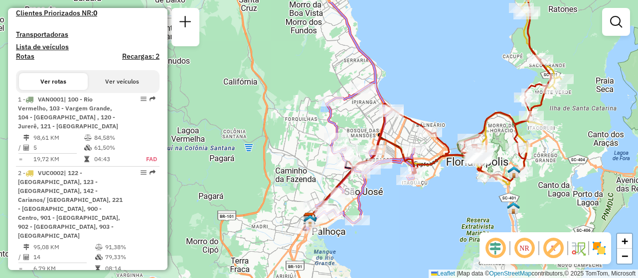  What do you see at coordinates (140, 56) in the screenshot?
I see `h4: Recargas: 2` at bounding box center [140, 56].